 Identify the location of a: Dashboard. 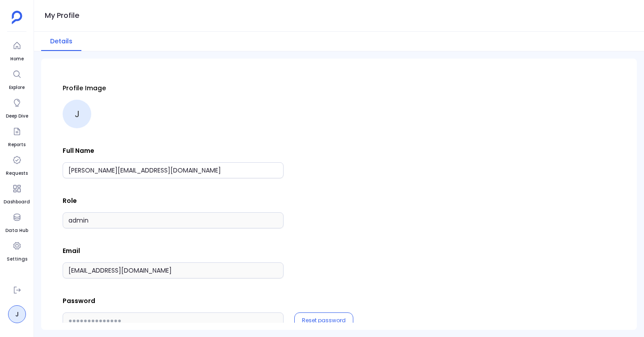
(16, 193).